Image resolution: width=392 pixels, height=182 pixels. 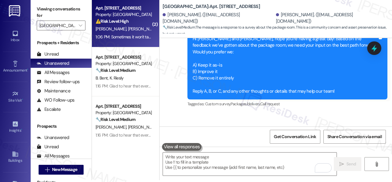 I want to click on button: Send, so click(x=348, y=164).